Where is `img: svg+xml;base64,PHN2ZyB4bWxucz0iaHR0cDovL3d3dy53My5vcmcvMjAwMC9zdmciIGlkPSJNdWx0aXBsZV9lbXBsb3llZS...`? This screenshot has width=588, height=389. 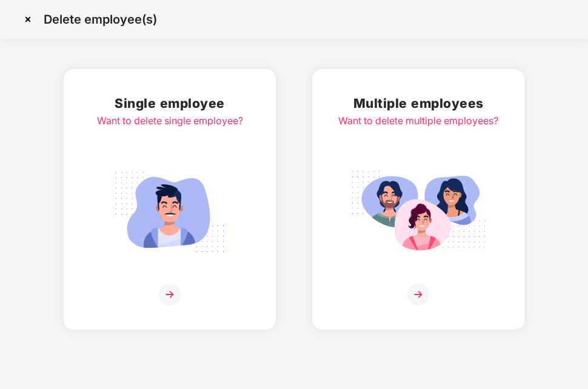
img: svg+xml;base64,PHN2ZyB4bWxucz0iaHR0cDovL3d3dy53My5vcmcvMjAwMC9zdmciIGlkPSJNdWx0aXBsZV9lbXBsb3llZS... is located at coordinates (418, 212).